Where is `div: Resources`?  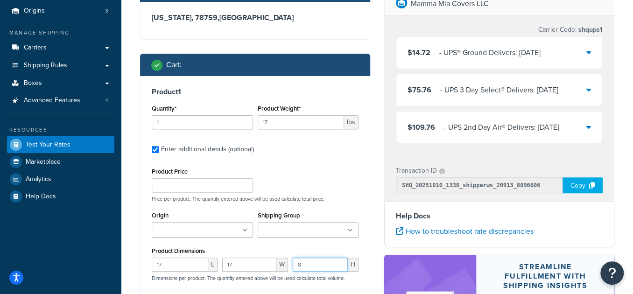
div: Resources is located at coordinates (61, 130).